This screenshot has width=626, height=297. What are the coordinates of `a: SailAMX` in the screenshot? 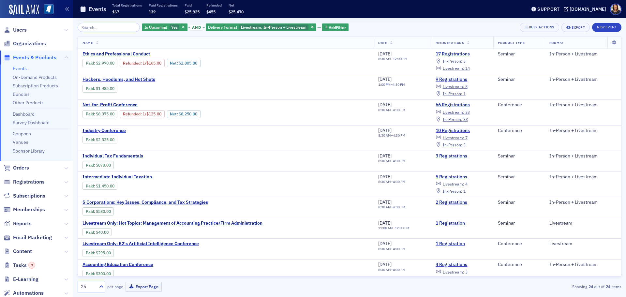 It's located at (24, 10).